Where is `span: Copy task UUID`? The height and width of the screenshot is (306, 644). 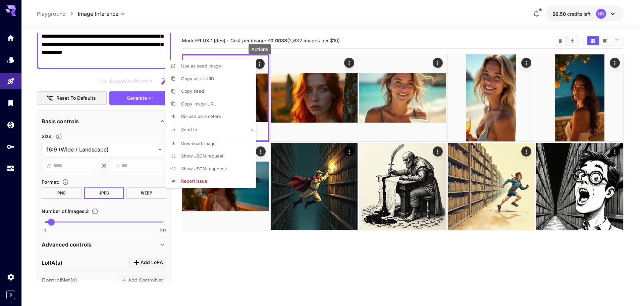
span: Copy task UUID is located at coordinates (197, 79).